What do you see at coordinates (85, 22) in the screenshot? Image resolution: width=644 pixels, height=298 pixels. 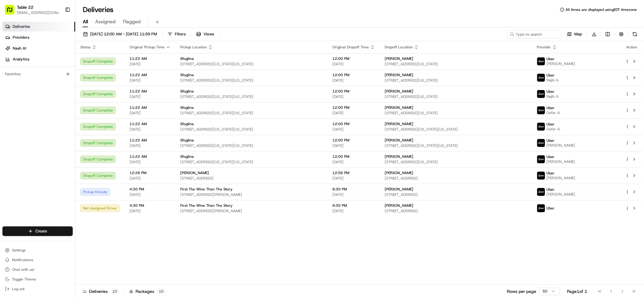 I see `span: All` at bounding box center [85, 22].